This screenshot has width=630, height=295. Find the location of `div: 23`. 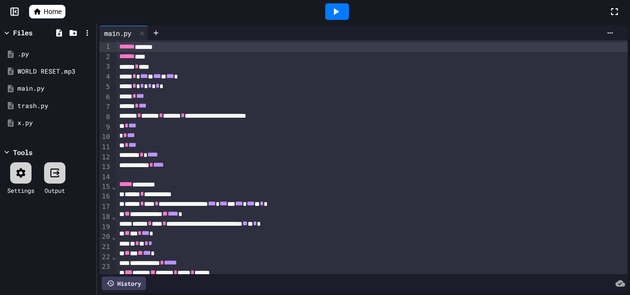

div: 23 is located at coordinates (105, 267).